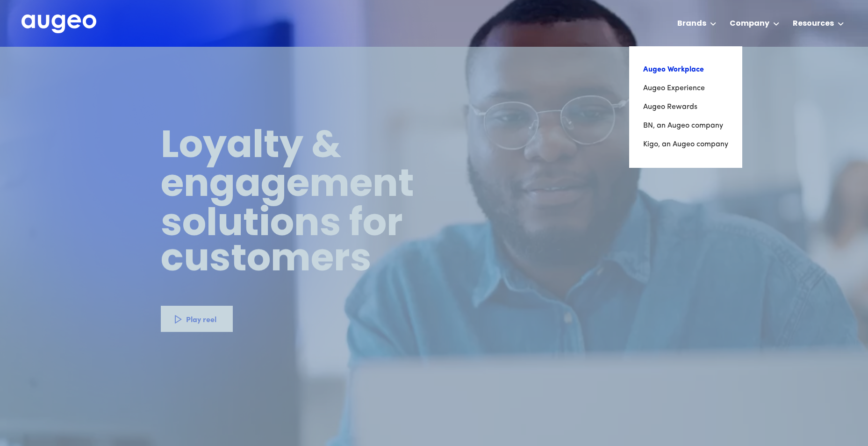  I want to click on nav: Brands, so click(686, 107).